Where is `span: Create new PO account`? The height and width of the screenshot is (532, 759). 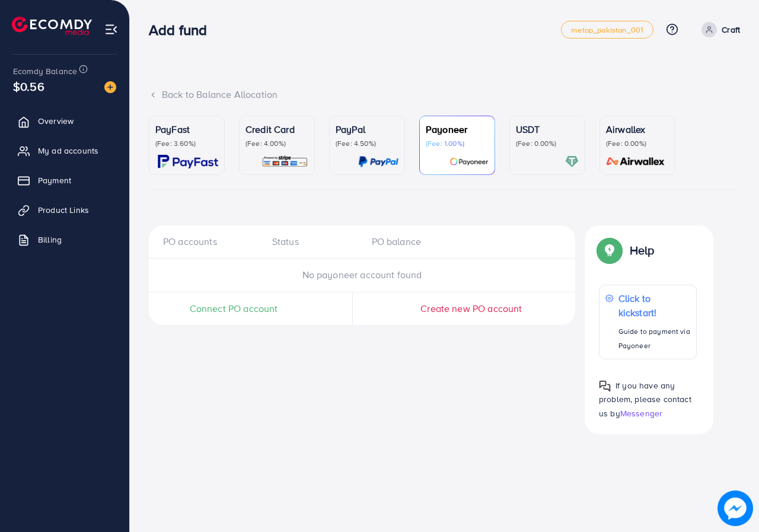
span: Create new PO account is located at coordinates (471, 308).